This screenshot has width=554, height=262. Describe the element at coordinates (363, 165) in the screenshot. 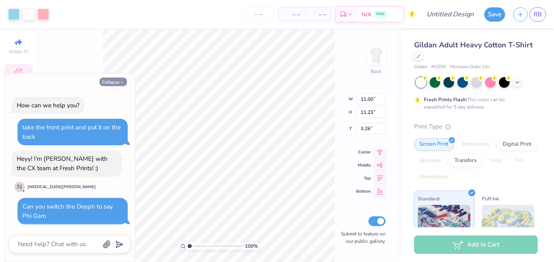

I see `span: Middle` at that location.